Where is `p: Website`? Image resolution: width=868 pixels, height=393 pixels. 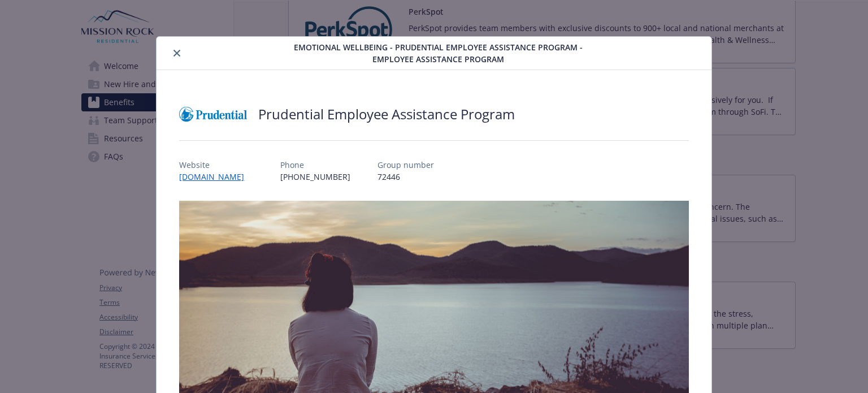
p: Website is located at coordinates (216, 164).